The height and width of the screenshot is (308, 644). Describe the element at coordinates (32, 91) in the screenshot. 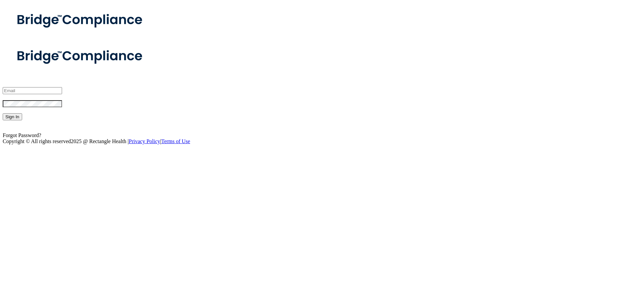

I see `input: Email` at that location.